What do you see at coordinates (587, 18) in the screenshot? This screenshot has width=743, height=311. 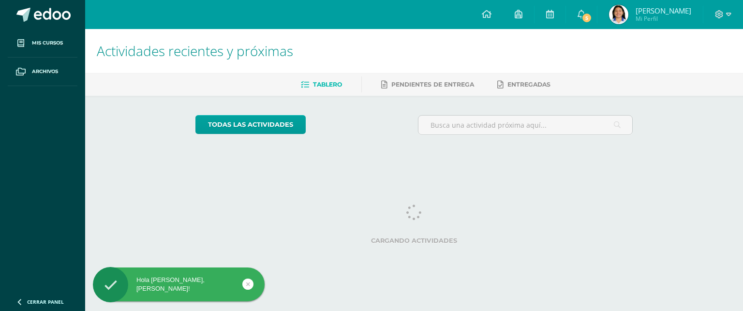 I see `span: 5` at bounding box center [587, 18].